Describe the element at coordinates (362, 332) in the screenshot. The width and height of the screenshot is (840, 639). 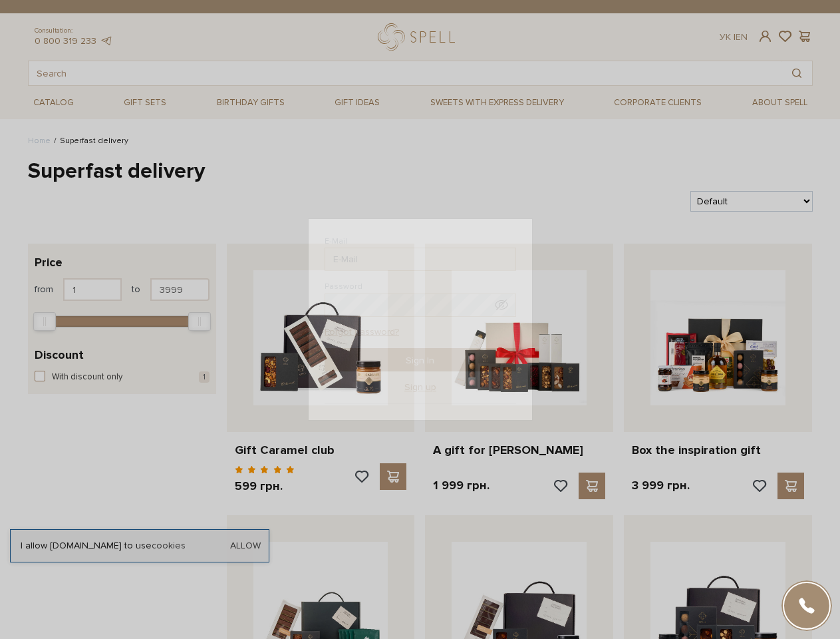
I see `a: Forgot password?` at that location.